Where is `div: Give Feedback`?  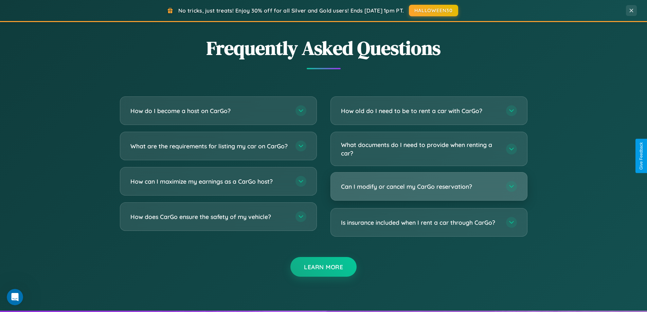
div: Give Feedback is located at coordinates (641, 156).